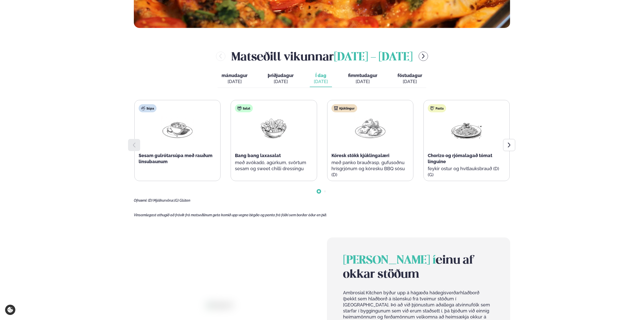  I want to click on img: pasta.svg, so click(432, 109).